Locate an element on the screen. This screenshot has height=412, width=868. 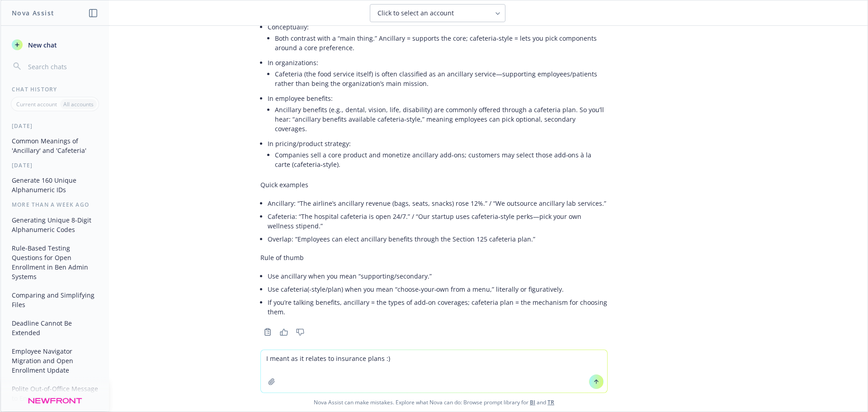
li: Use cafeteria(-style/plan) when you mean “choose‑your‑own from a menu,” literally or figuratively. is located at coordinates (438, 289).